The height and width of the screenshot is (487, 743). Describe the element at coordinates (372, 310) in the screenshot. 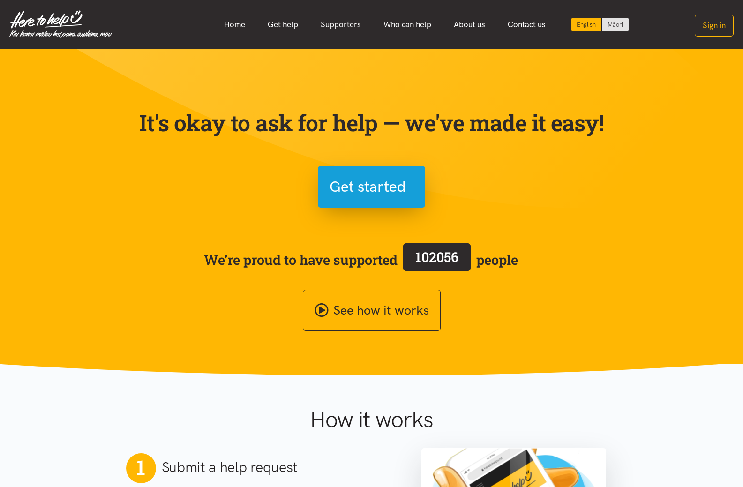

I see `a: See how it works` at that location.